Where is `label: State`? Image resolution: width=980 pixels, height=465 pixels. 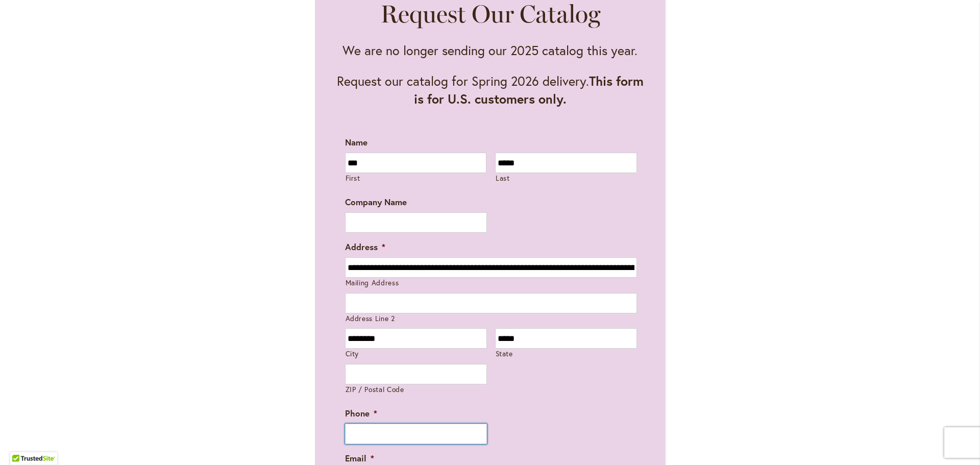
label: State is located at coordinates (565, 354).